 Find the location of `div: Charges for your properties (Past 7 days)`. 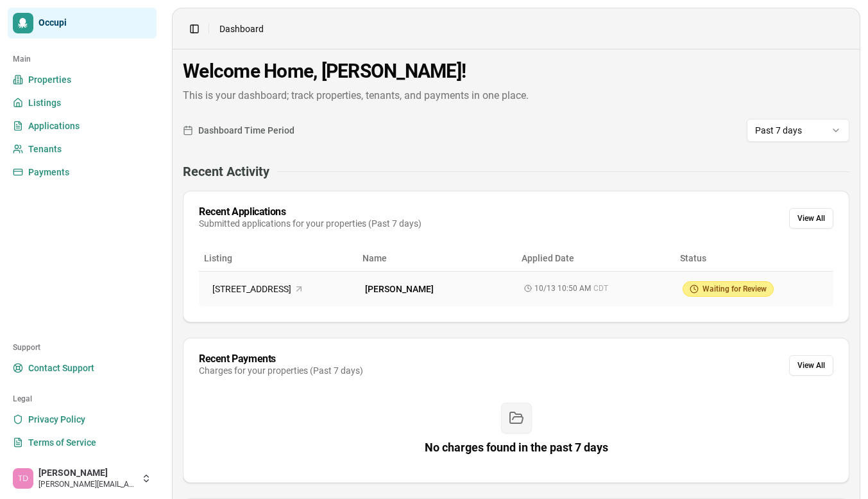

div: Charges for your properties (Past 7 days) is located at coordinates (281, 371).